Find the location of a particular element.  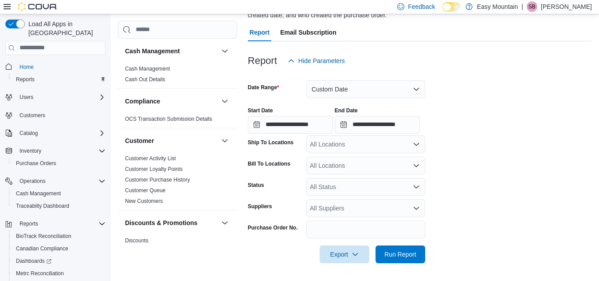

button: Purchase Orders is located at coordinates (59, 163).